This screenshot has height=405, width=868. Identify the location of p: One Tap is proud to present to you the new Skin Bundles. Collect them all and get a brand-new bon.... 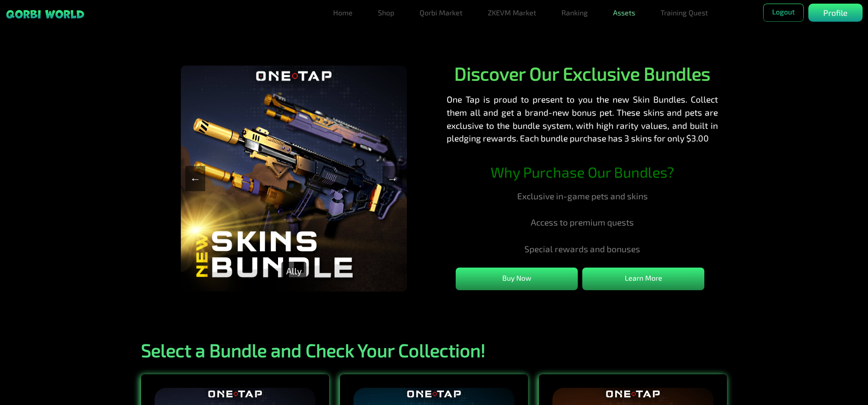
(582, 119).